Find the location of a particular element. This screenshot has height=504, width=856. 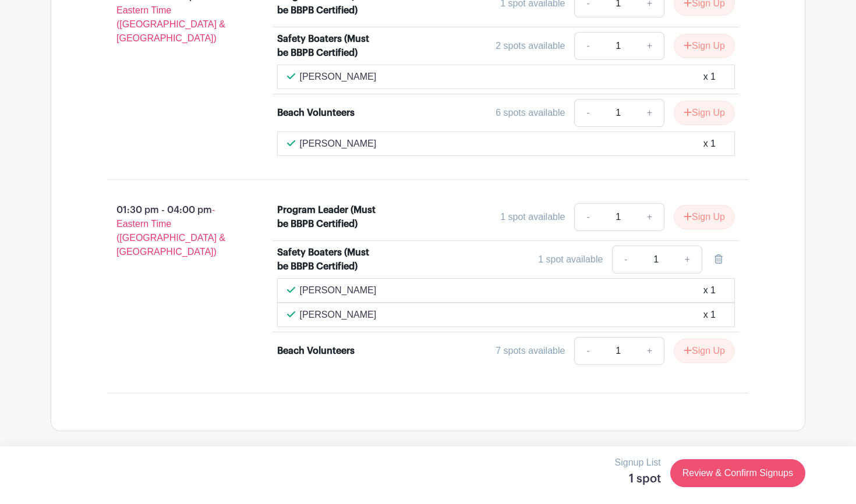

div: 6 spots available is located at coordinates (530, 113).